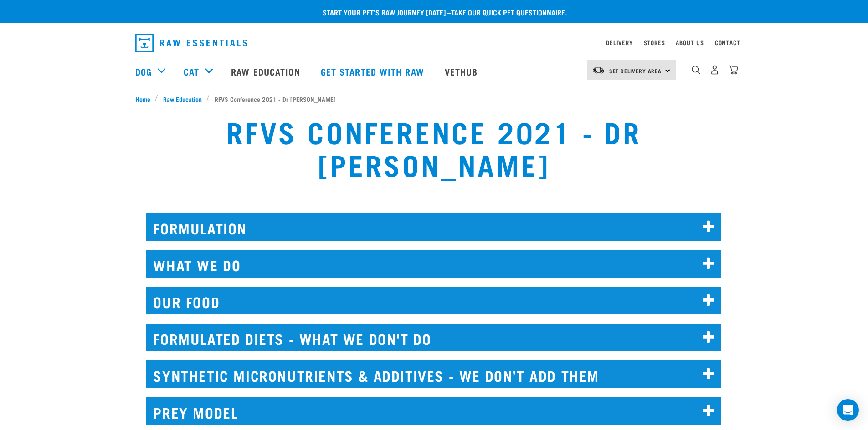 Image resolution: width=868 pixels, height=430 pixels. I want to click on a: Stores, so click(654, 42).